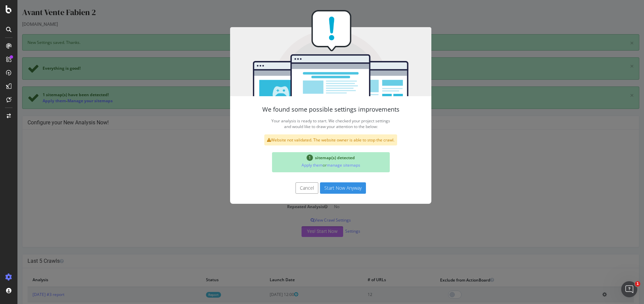 The image size is (644, 304). I want to click on div: Website not validated. The website owner is able to stop the crawl., so click(313, 140).